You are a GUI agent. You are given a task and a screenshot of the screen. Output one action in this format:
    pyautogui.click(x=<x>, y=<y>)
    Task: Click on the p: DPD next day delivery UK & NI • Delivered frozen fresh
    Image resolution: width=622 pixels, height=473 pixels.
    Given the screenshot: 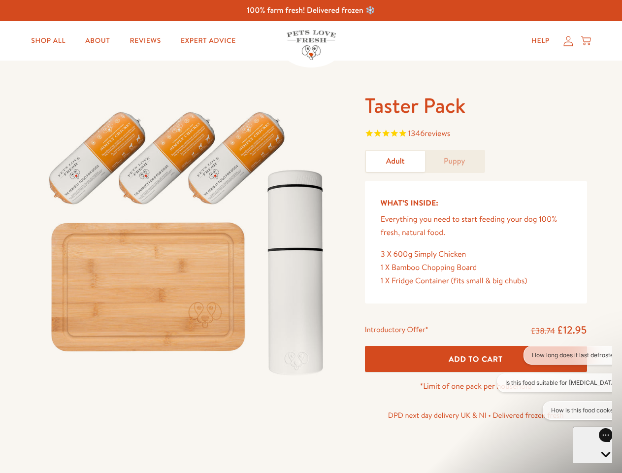 What is the action you would take?
    pyautogui.click(x=476, y=415)
    